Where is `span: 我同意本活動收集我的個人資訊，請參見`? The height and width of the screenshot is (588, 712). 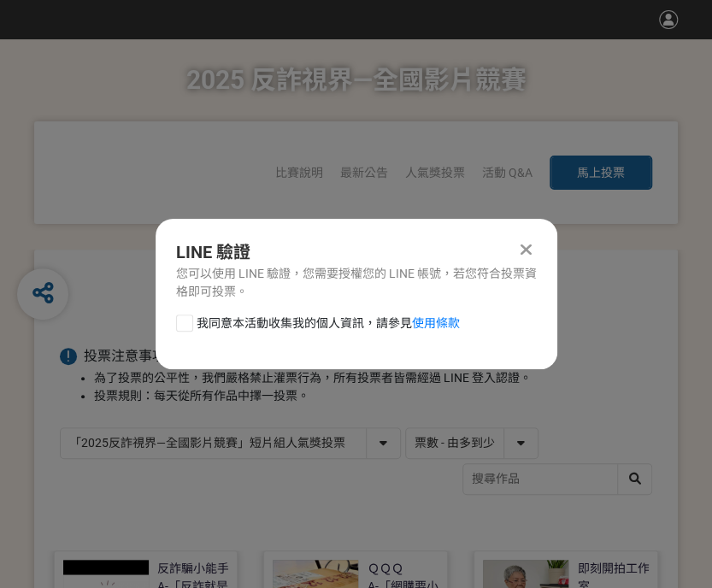
span: 我同意本活動收集我的個人資訊，請參見 is located at coordinates (329, 323).